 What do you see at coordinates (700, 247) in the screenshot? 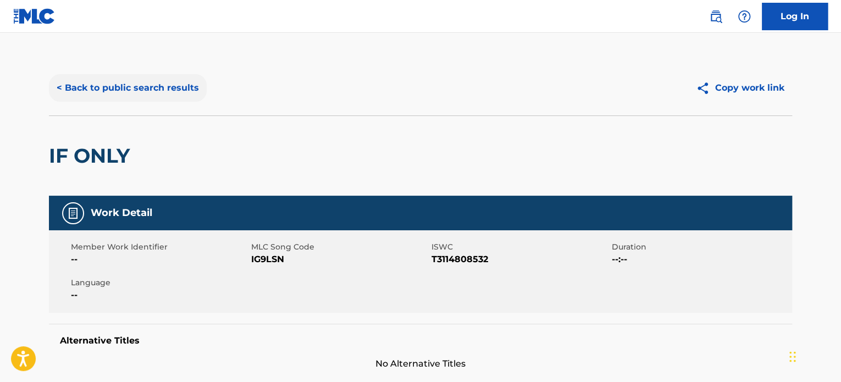
I see `span: Duration` at bounding box center [700, 247].